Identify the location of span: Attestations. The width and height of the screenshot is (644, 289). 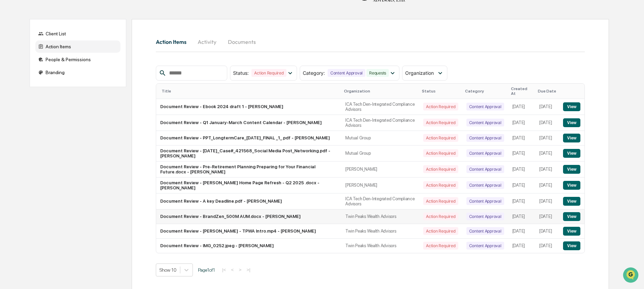
(70, 89).